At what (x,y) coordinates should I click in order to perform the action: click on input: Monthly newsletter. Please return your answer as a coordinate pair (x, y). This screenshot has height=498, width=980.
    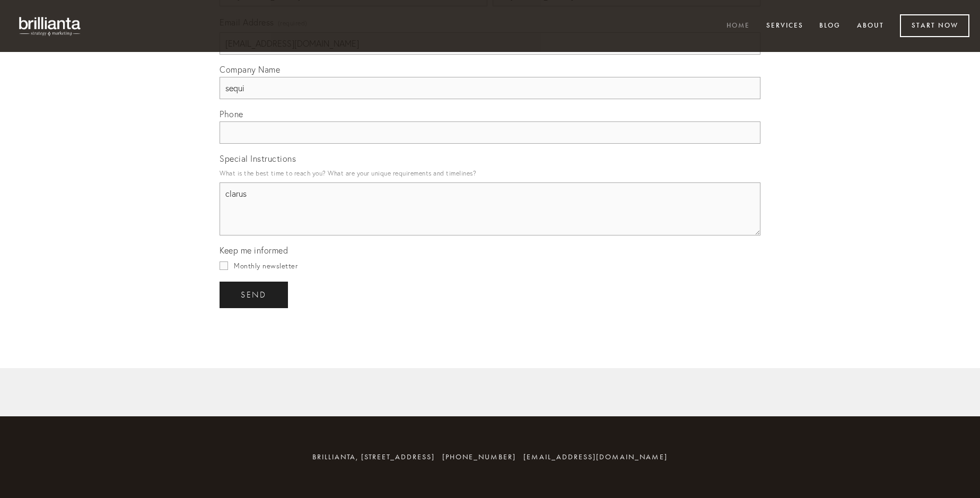
    Looking at the image, I should click on (224, 265).